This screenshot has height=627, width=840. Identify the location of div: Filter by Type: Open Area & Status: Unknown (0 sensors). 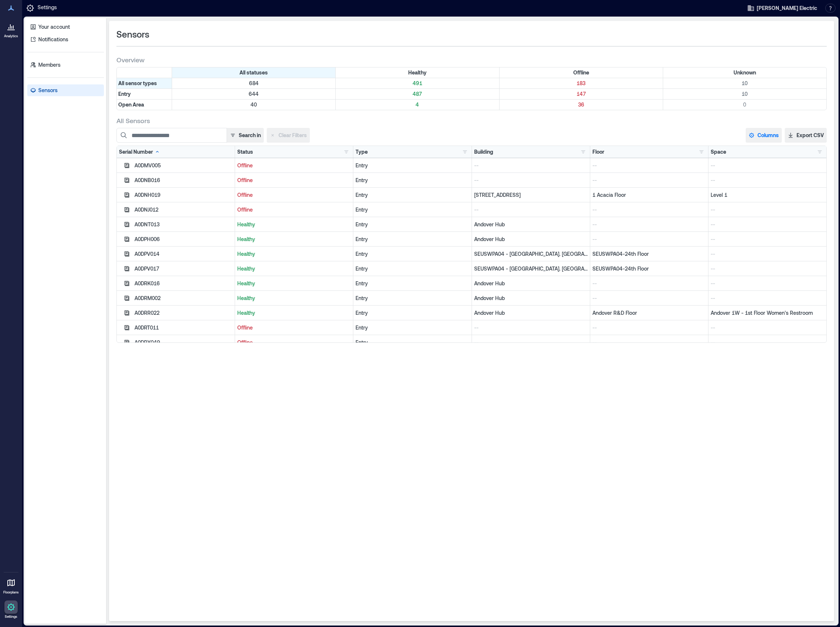
(745, 105).